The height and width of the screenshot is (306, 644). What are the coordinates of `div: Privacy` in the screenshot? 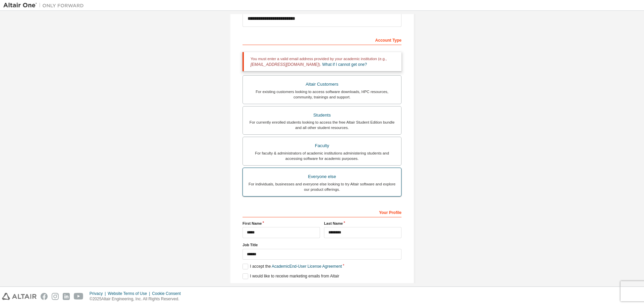 It's located at (99, 294).